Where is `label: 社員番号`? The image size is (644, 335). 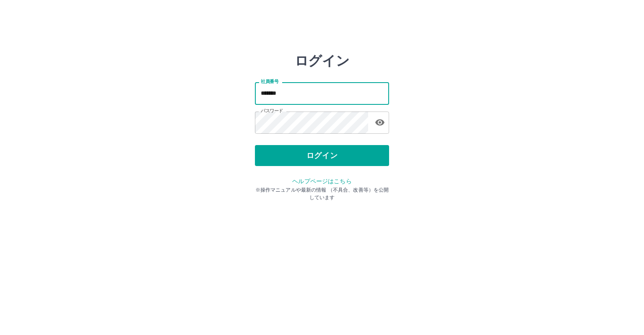 label: 社員番号 is located at coordinates (269, 81).